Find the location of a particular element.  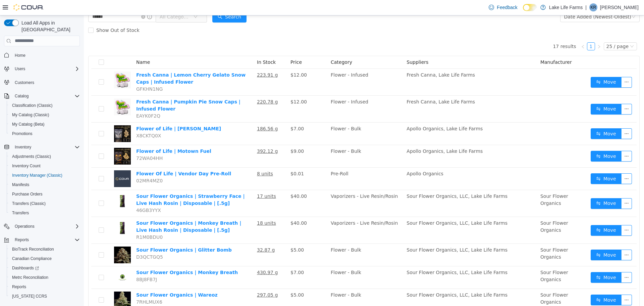

a: Manifests is located at coordinates (20, 185).